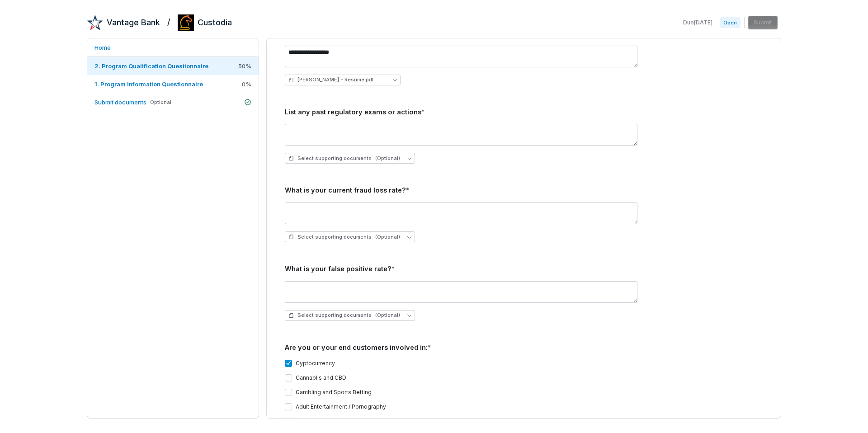 Image resolution: width=868 pixels, height=433 pixels. What do you see at coordinates (523, 191) in the screenshot?
I see `div: What is your current fraud loss rate?` at bounding box center [523, 191].